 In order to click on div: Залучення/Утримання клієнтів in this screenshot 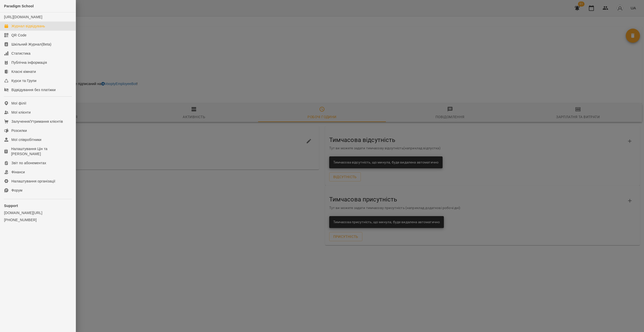, I will do `click(37, 122)`.